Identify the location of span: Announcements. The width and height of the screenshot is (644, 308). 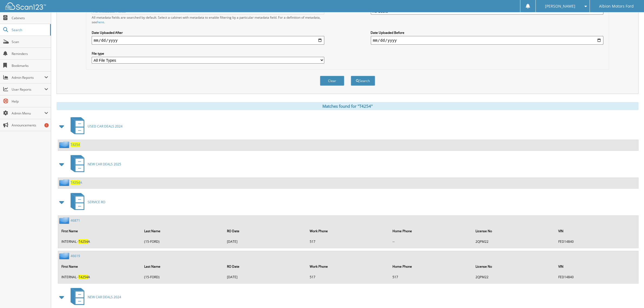
(30, 125).